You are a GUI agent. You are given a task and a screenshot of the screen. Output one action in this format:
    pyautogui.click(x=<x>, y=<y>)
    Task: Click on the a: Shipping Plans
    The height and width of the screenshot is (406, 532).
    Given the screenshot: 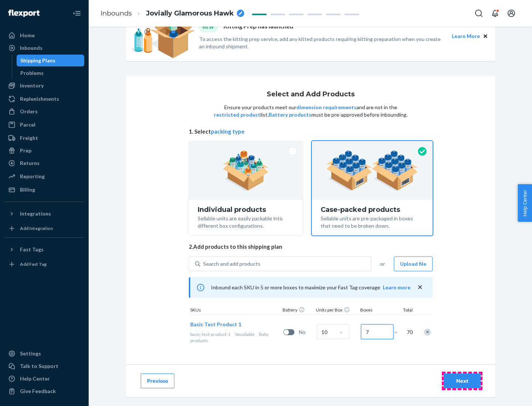 What is the action you would take?
    pyautogui.click(x=50, y=61)
    